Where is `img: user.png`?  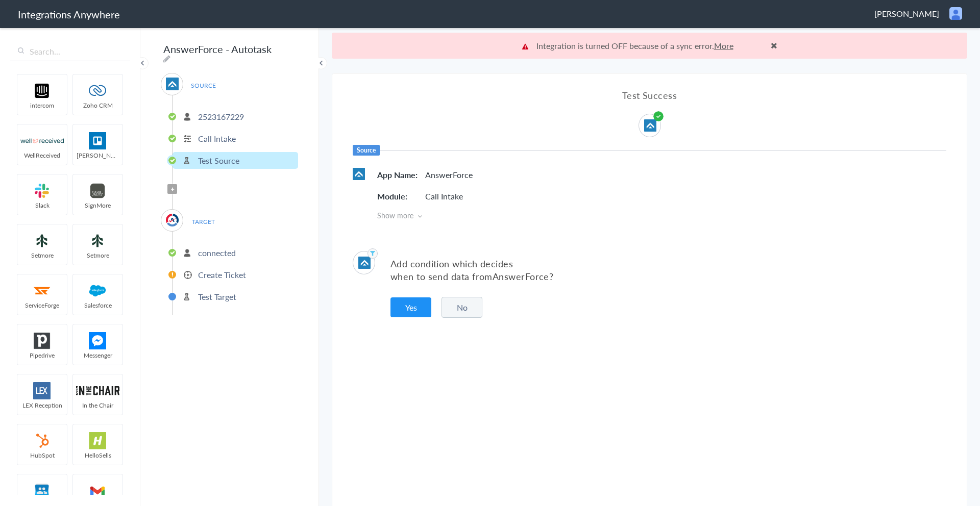
img: user.png is located at coordinates (955, 13).